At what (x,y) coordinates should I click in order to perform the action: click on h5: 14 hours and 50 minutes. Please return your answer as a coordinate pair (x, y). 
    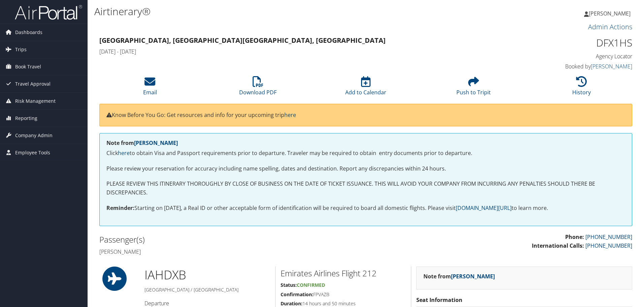
    Looking at the image, I should click on (343, 304).